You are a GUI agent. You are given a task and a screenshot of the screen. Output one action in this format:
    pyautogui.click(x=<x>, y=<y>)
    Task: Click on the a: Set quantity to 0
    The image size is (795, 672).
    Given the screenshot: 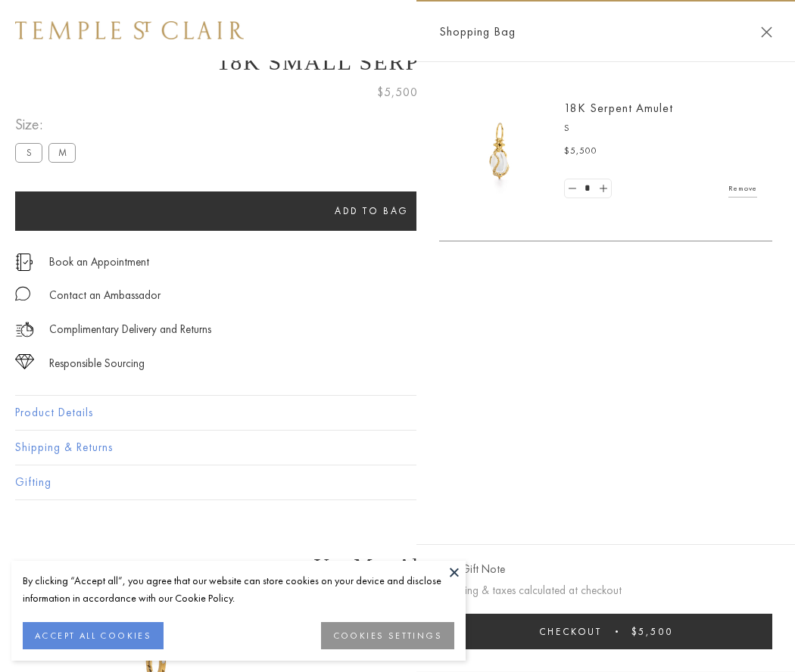 What is the action you would take?
    pyautogui.click(x=573, y=189)
    